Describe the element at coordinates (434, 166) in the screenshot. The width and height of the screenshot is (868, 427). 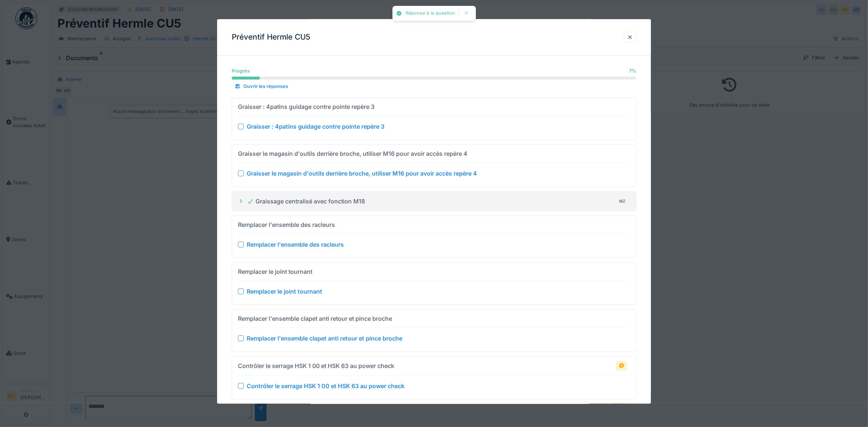
I see `summary: Graisser le magasin d'outils derrière broche, utiliser M16 pour avoir accès repère 4 Graisser le ...` at that location.